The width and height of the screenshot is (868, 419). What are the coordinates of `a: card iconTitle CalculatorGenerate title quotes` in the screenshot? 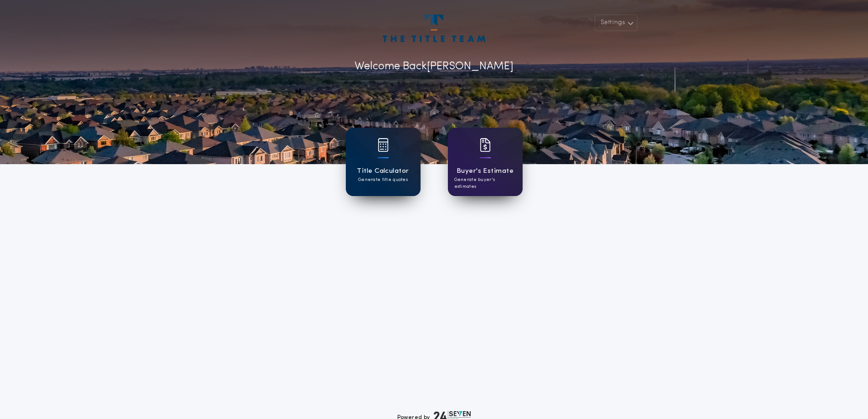 It's located at (383, 161).